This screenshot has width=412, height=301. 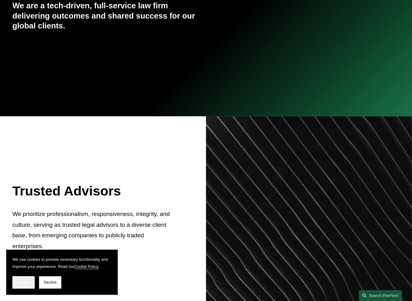 What do you see at coordinates (50, 283) in the screenshot?
I see `span: Decline` at bounding box center [50, 283].